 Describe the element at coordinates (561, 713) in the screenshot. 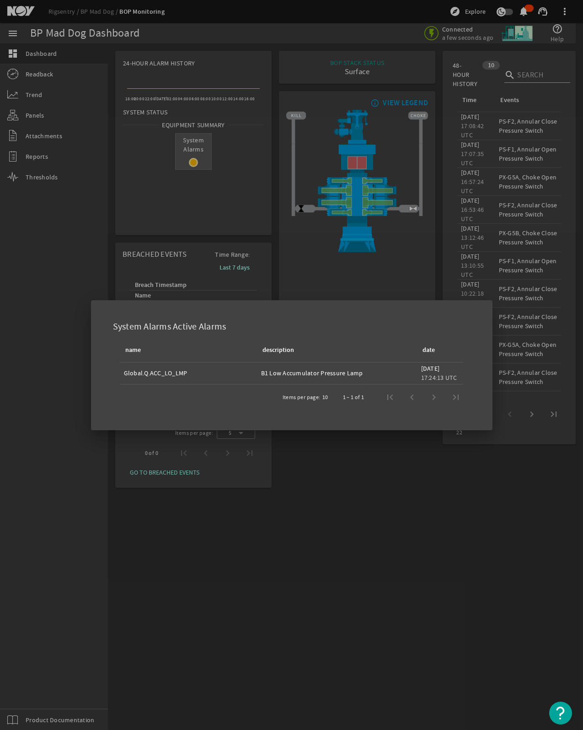

I see `button: Open Resource Center` at that location.